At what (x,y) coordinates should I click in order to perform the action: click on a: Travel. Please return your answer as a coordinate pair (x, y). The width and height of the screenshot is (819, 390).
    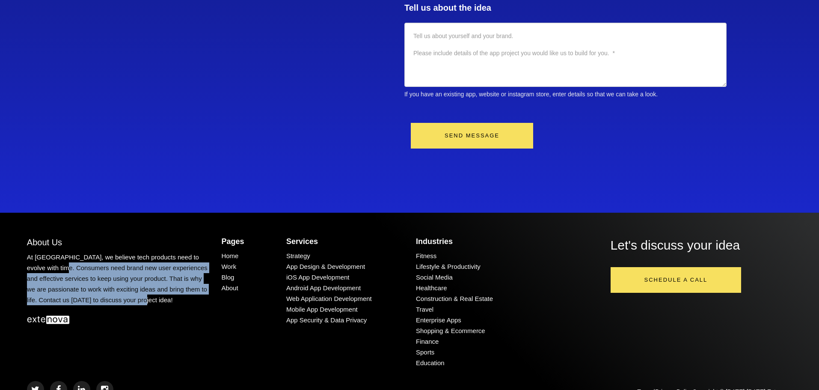
    Looking at the image, I should click on (424, 309).